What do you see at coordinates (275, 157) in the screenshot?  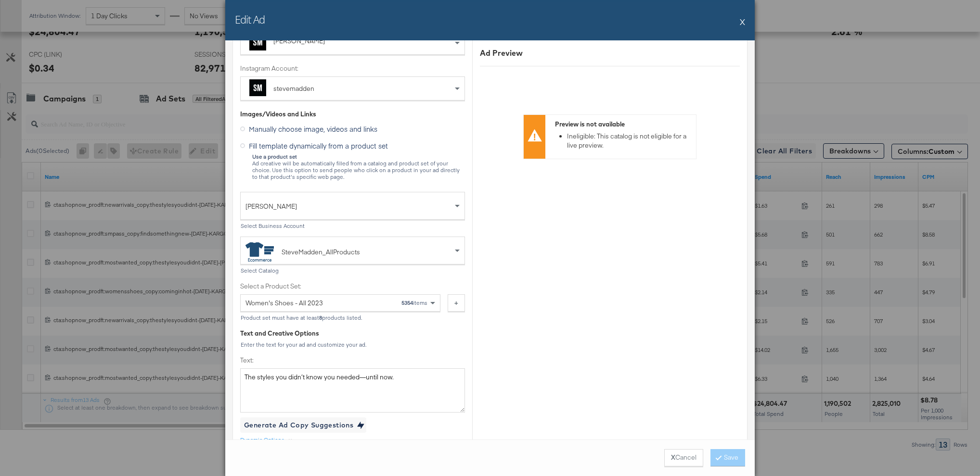 I see `strong: Use a product set` at bounding box center [275, 157].